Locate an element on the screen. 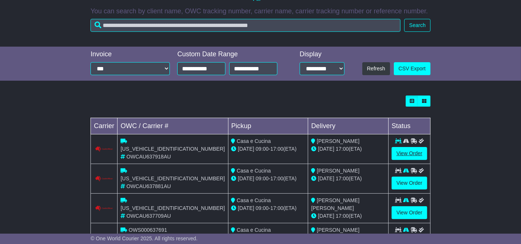  span: OWCAU637709AU is located at coordinates (149, 216).